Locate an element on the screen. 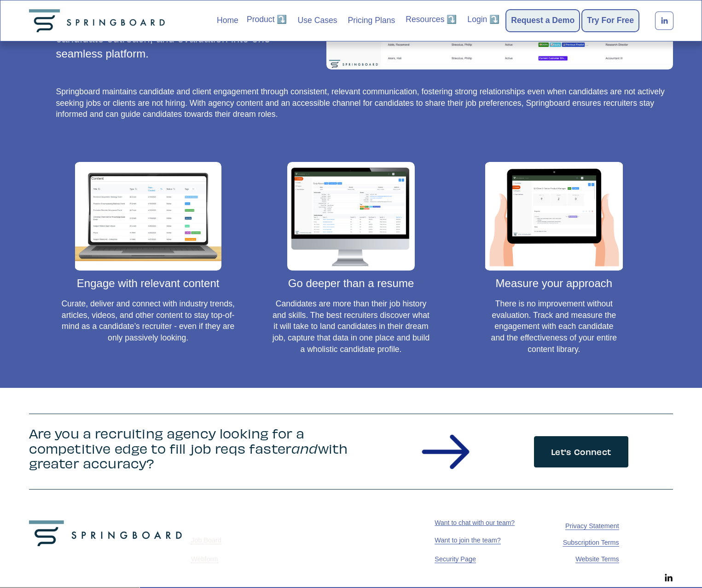 Image resolution: width=702 pixels, height=588 pixels. span: Go deeper than a resume is located at coordinates (351, 284).